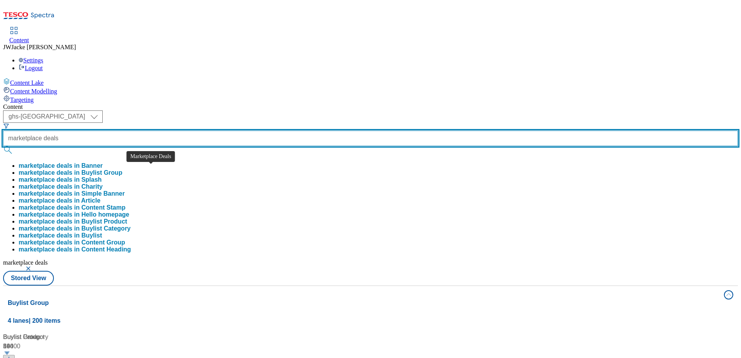  I want to click on button: marketplace deals in Content Heading, so click(75, 250).